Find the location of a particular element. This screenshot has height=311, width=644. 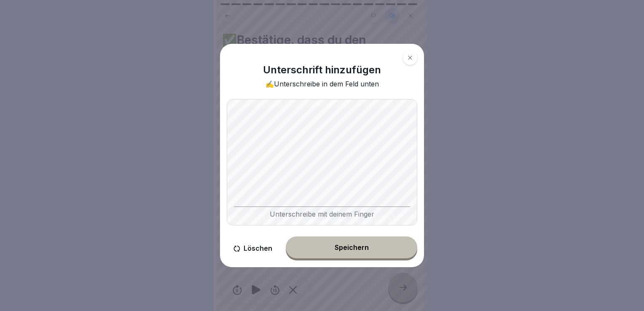

div: Unterschreibe mit deinem Finger is located at coordinates (322, 212).